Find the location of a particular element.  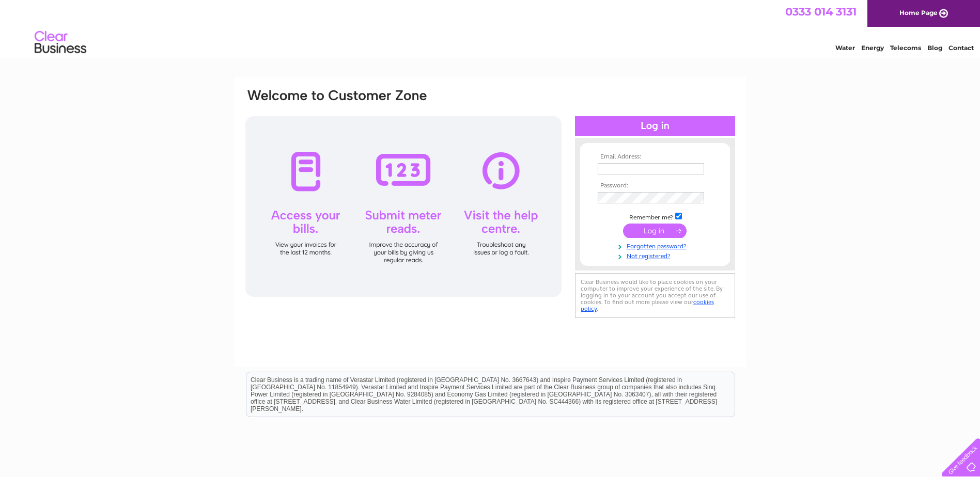

div: Clear Business would like to place cookies on your computer to improve your experience of the sit... is located at coordinates (655, 295).